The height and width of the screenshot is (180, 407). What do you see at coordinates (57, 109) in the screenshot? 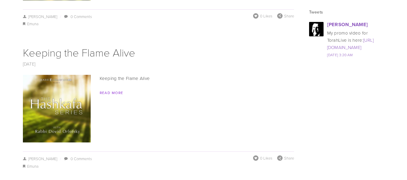
I see `img: Keeping the Flame Alive` at bounding box center [57, 109].